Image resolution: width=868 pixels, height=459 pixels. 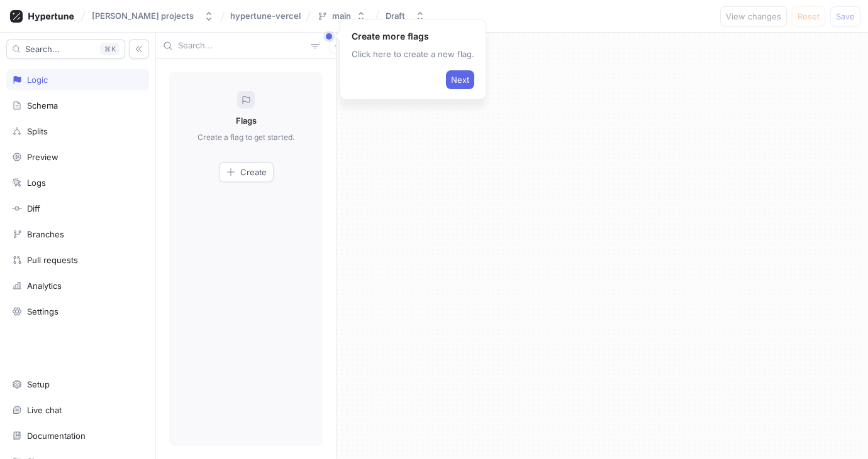 I want to click on div: Branches, so click(x=45, y=234).